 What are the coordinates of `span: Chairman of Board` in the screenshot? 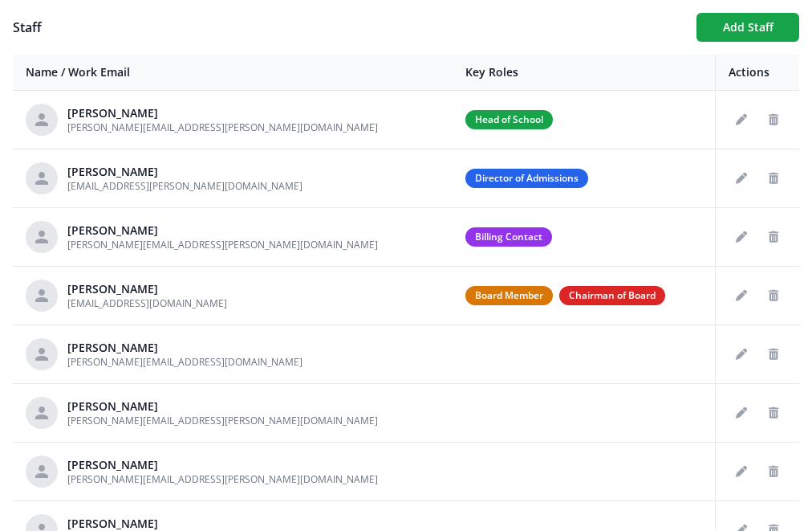 It's located at (612, 295).